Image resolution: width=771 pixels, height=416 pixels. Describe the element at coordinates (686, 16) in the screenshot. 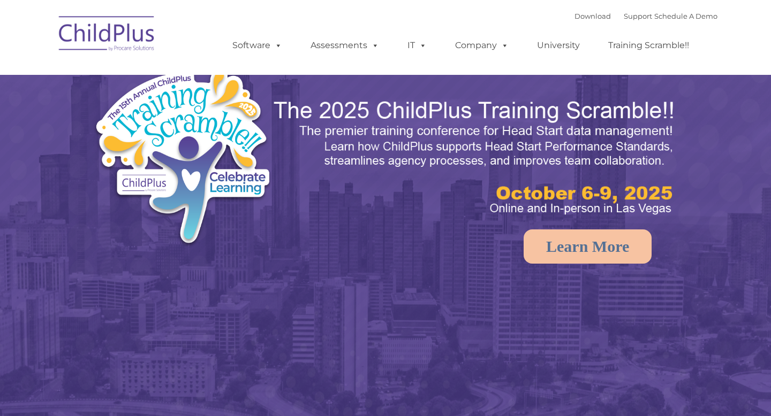

I see `a: Schedule A Demo` at that location.